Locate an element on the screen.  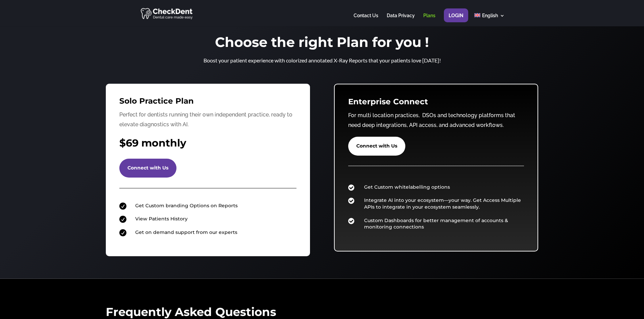
a: Login is located at coordinates (456, 20).